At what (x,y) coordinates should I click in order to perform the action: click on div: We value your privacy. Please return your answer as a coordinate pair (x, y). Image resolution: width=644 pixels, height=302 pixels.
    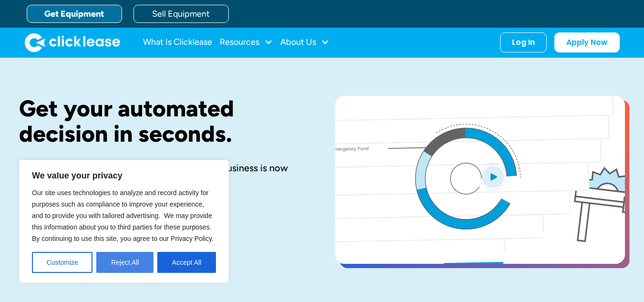
    Looking at the image, I should click on (124, 221).